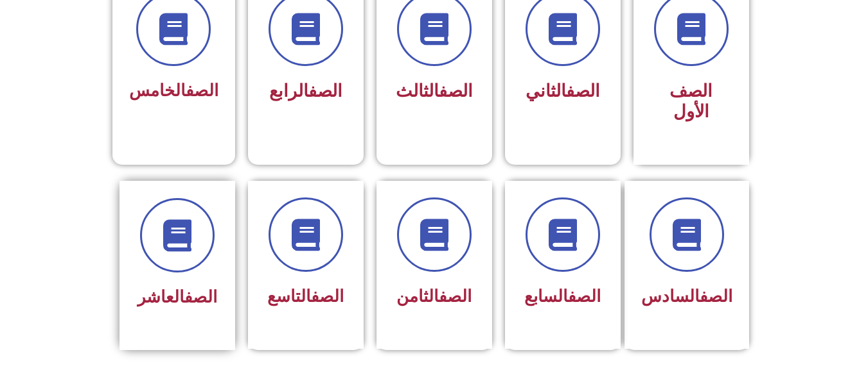  What do you see at coordinates (690, 102) in the screenshot?
I see `span: الصف الأول` at bounding box center [690, 102].